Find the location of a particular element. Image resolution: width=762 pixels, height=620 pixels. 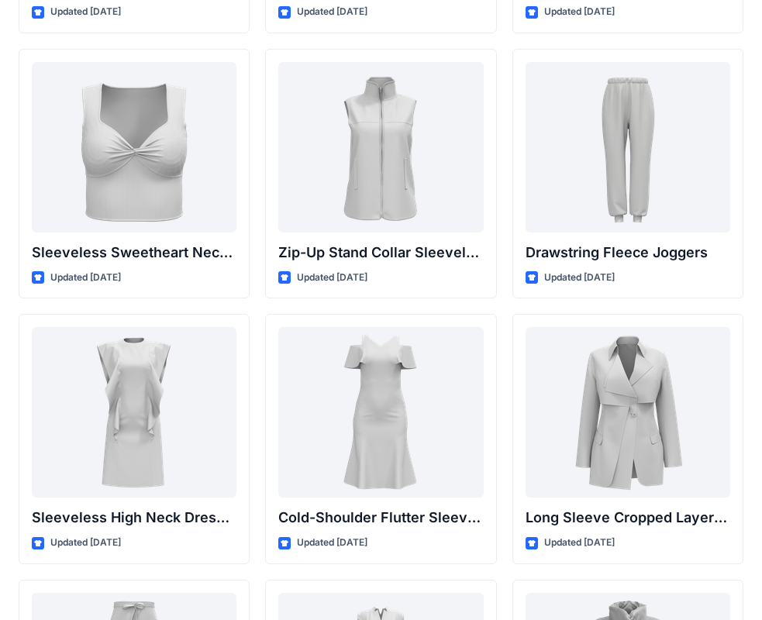

a: Cold-Shoulder Flutter Sleeve Midi Dress is located at coordinates (381, 413).